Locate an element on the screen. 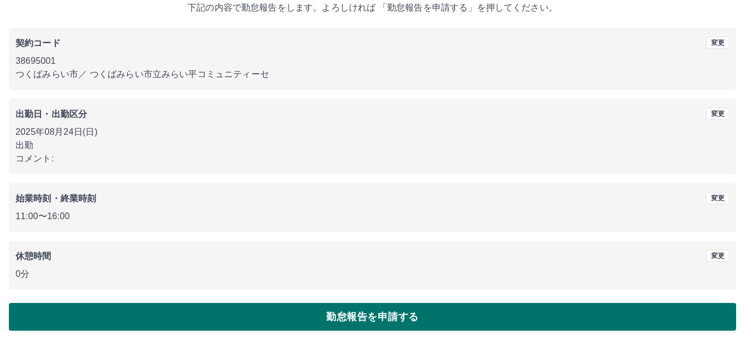 This screenshot has height=344, width=745. b: 休憩時間 is located at coordinates (33, 256).